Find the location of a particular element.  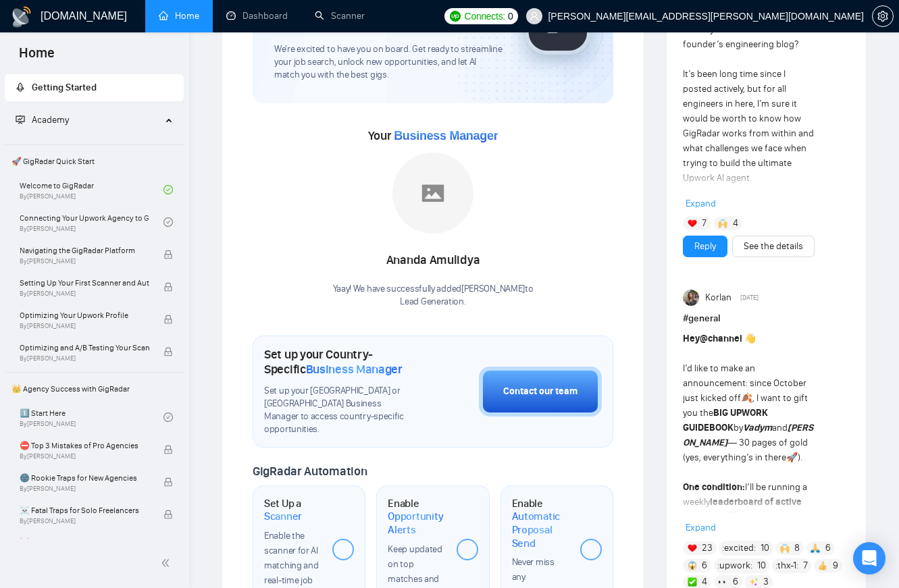

h1: Enable is located at coordinates (541, 524).